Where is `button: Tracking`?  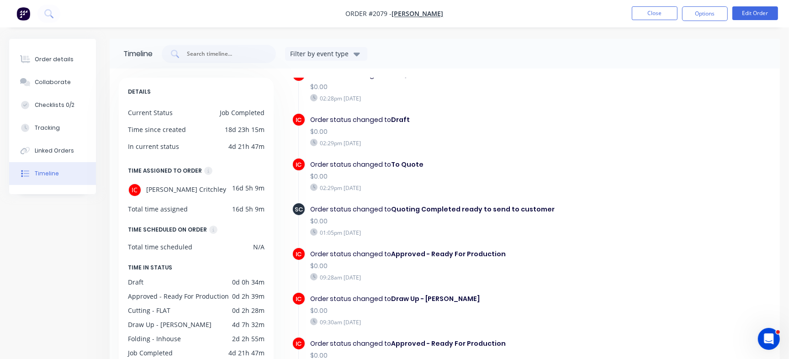 button: Tracking is located at coordinates (53, 128).